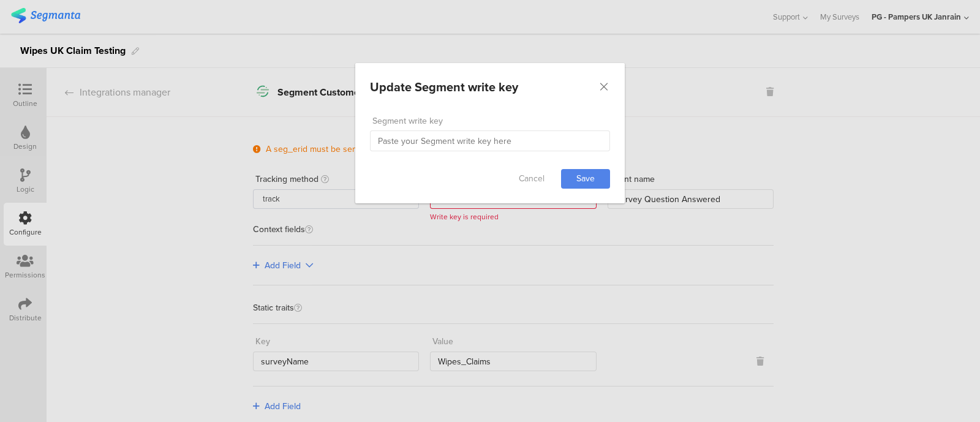  I want to click on input: Paste your Segment write key here, so click(490, 140).